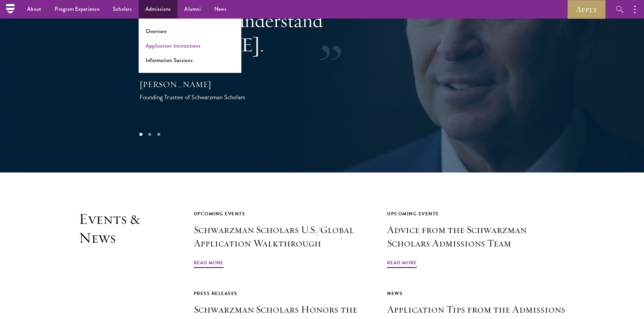 The width and height of the screenshot is (644, 319). Describe the element at coordinates (476, 237) in the screenshot. I see `h3: Advice from the Schwarzman Scholars Admissions Team` at that location.